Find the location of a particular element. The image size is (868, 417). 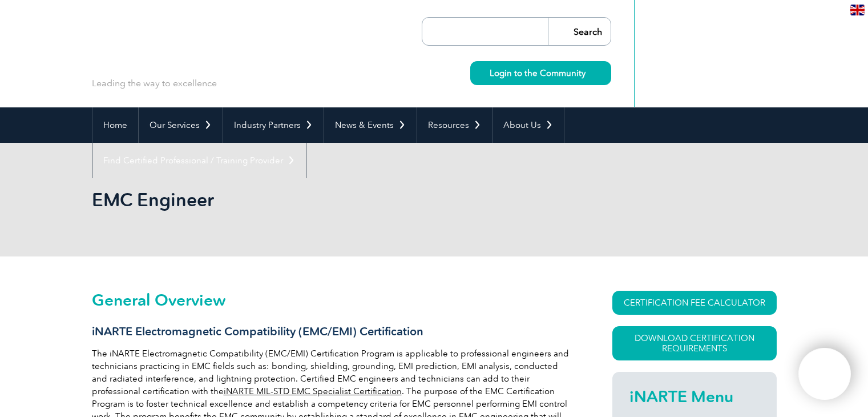

a: Industry Partners is located at coordinates (273, 125).